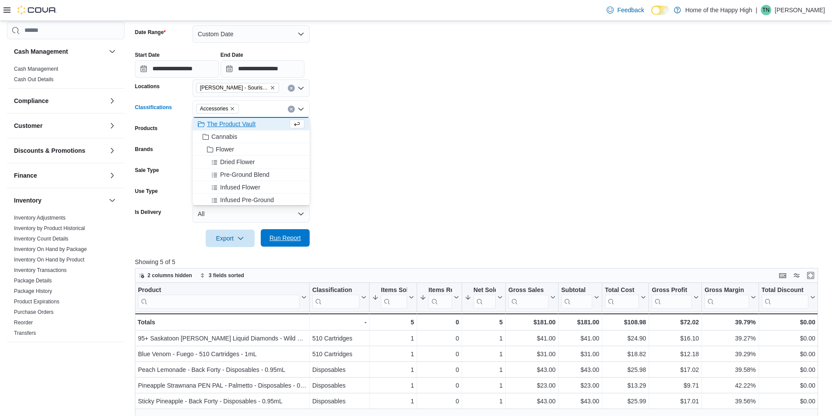 The image size is (832, 416). I want to click on span: Export, so click(230, 239).